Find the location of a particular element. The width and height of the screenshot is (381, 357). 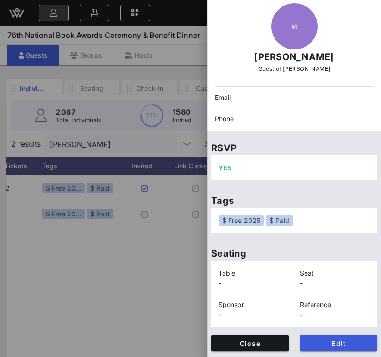

button: Edit is located at coordinates (338, 343).